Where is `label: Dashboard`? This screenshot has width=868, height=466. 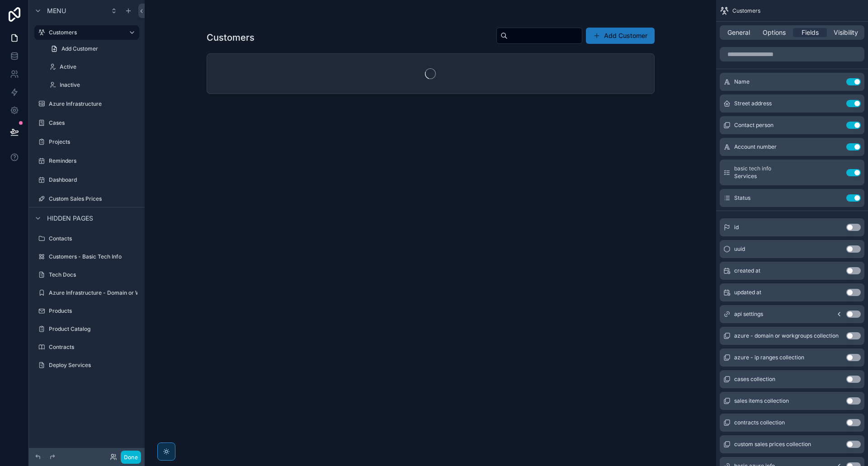
label: Dashboard is located at coordinates (93, 180).